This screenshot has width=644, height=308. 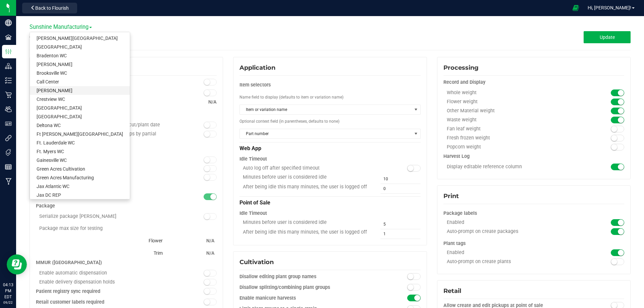 What do you see at coordinates (400, 224) in the screenshot?
I see `input: 5` at bounding box center [400, 224].